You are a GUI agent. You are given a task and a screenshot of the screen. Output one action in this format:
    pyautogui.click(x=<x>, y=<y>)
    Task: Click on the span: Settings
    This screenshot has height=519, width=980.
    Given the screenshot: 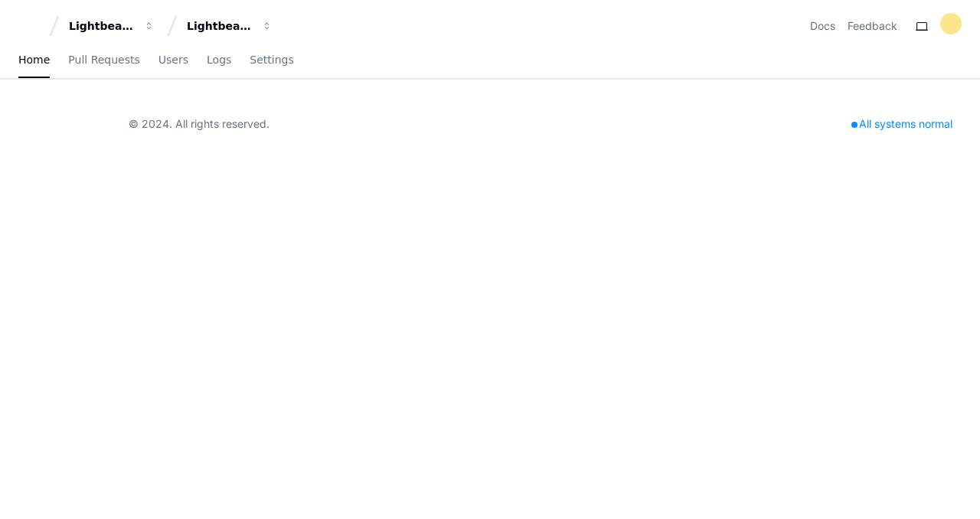 What is the action you would take?
    pyautogui.click(x=271, y=60)
    